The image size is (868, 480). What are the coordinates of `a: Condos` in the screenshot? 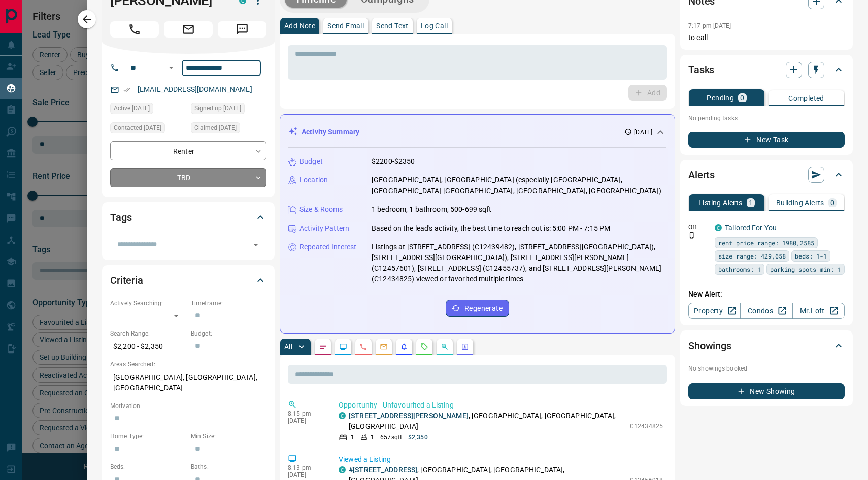 It's located at (766, 311).